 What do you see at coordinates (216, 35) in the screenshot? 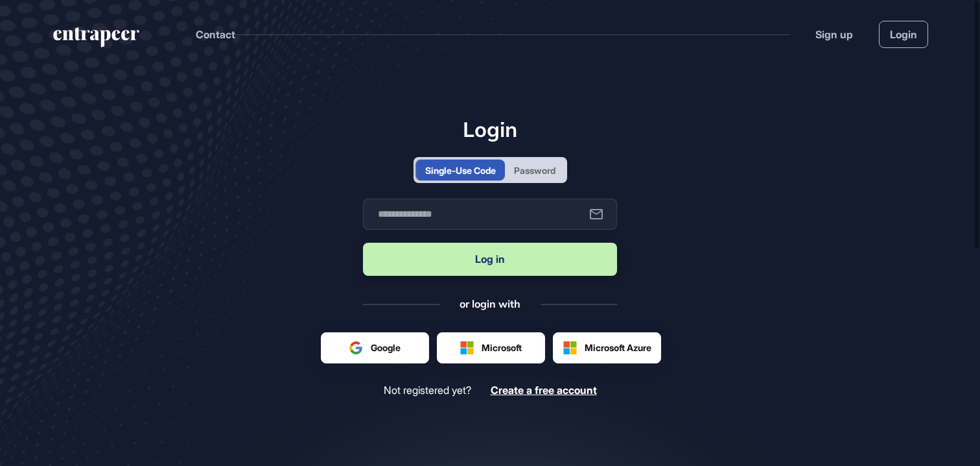
I see `button: Contact` at bounding box center [216, 35].